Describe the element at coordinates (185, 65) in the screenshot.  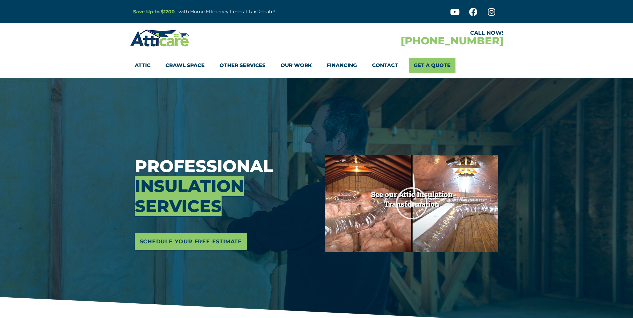
I see `a: Crawl Space` at that location.